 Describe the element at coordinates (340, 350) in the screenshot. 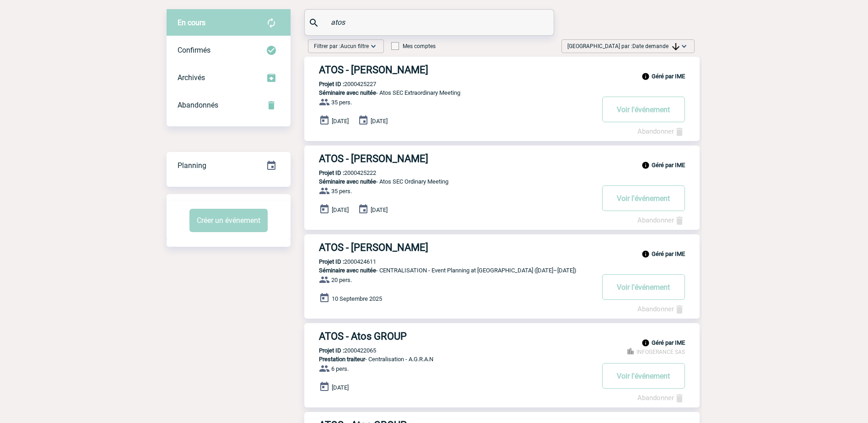

I see `p: 2000422065` at that location.